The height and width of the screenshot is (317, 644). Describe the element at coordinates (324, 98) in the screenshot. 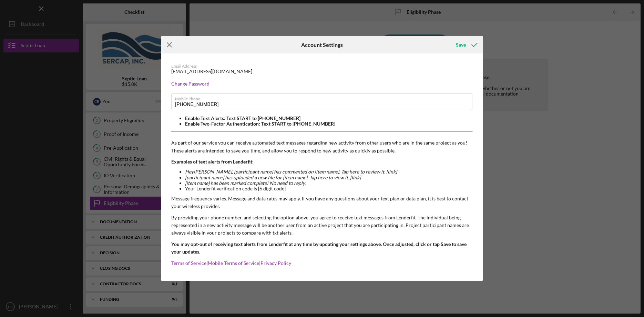

I see `label: Mobile Phone` at that location.